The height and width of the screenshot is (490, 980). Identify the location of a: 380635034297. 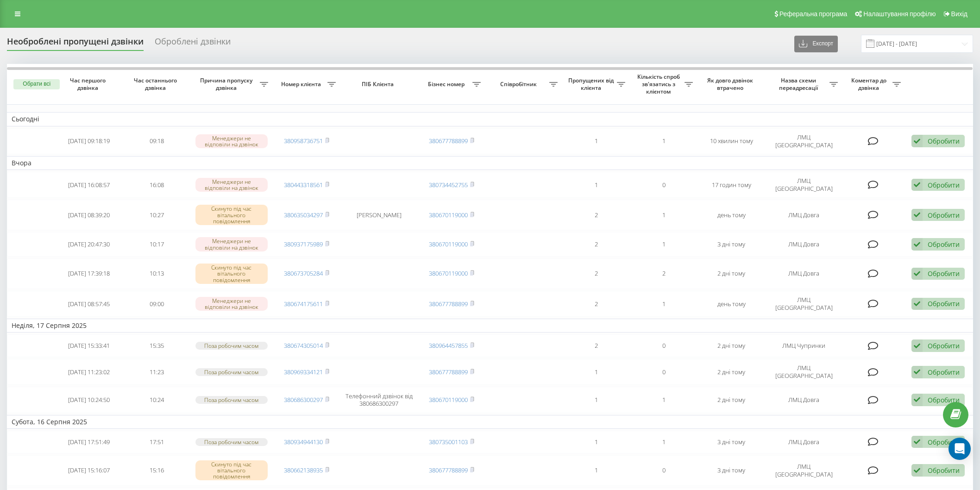
(303, 215).